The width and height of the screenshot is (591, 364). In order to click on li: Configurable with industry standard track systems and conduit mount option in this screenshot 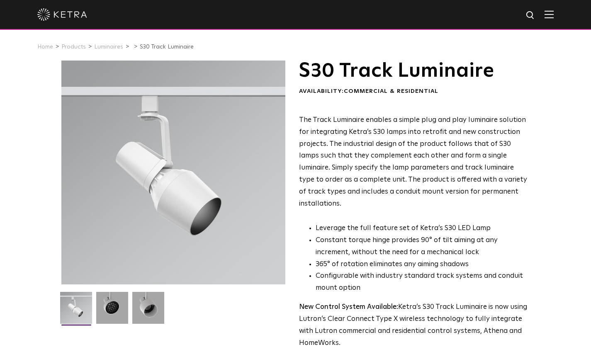, I will do `click(421, 282)`.